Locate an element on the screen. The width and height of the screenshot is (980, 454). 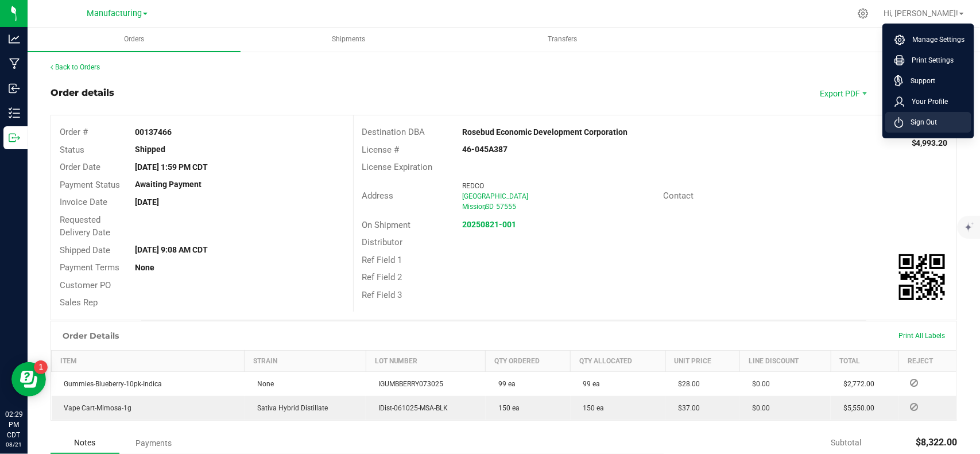
inline-svg: Inventory is located at coordinates (14, 113).